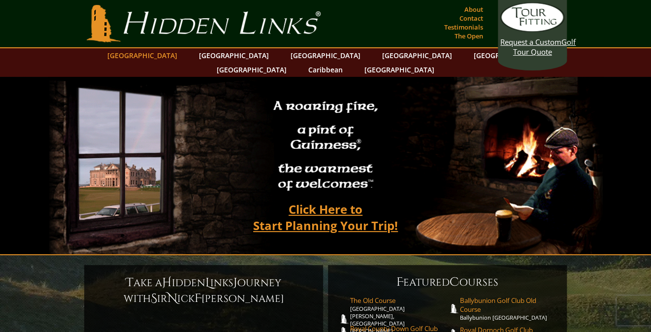 This screenshot has height=332, width=651. What do you see at coordinates (154, 298) in the screenshot?
I see `span: S` at bounding box center [154, 298].